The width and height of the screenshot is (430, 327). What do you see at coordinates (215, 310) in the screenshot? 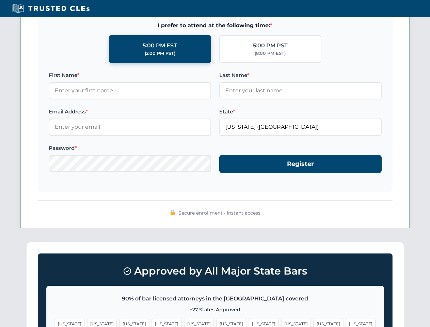
I see `p: +27 States Approved` at bounding box center [215, 310].